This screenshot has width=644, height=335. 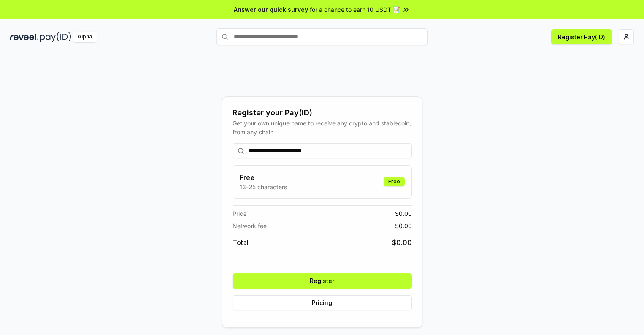 What do you see at coordinates (24, 37) in the screenshot?
I see `img: reveel_dark` at bounding box center [24, 37].